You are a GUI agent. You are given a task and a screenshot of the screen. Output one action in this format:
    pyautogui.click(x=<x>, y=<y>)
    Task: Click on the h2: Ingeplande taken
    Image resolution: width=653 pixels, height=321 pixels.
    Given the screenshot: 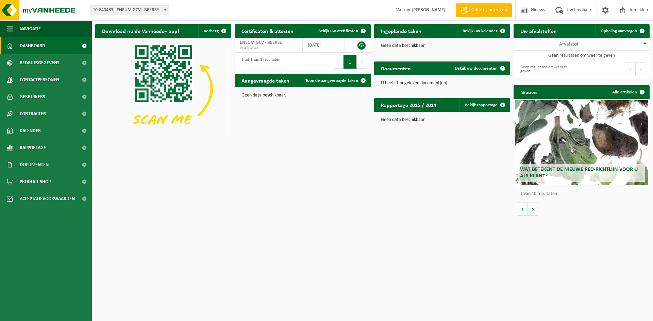 What is the action you would take?
    pyautogui.click(x=401, y=31)
    